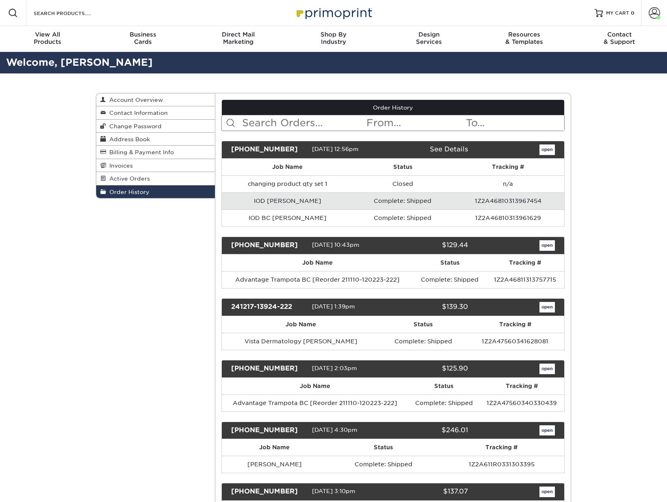 The width and height of the screenshot is (667, 502). I want to click on span: Invoices, so click(119, 166).